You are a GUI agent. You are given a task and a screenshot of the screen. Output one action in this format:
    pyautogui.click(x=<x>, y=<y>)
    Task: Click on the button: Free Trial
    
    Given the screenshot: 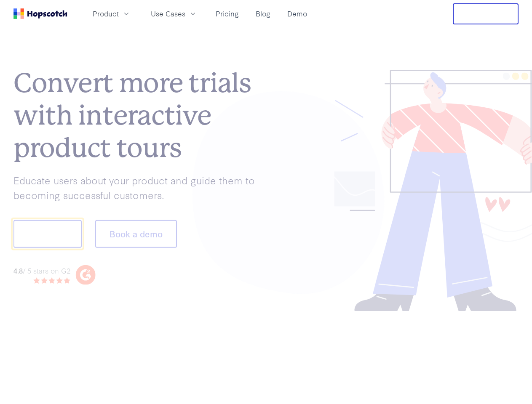 What is the action you would take?
    pyautogui.click(x=486, y=14)
    